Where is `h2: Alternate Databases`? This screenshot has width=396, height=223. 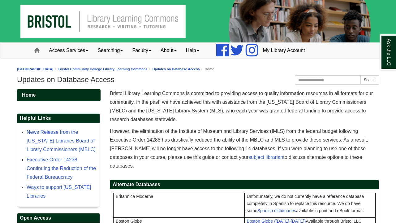
h2: Alternate Databases is located at coordinates (245, 184).